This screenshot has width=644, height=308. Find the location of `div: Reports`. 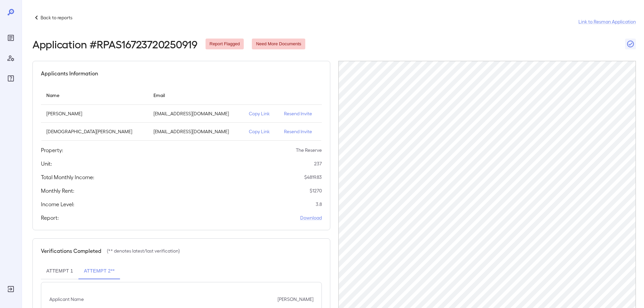

div: Reports is located at coordinates (11, 38).